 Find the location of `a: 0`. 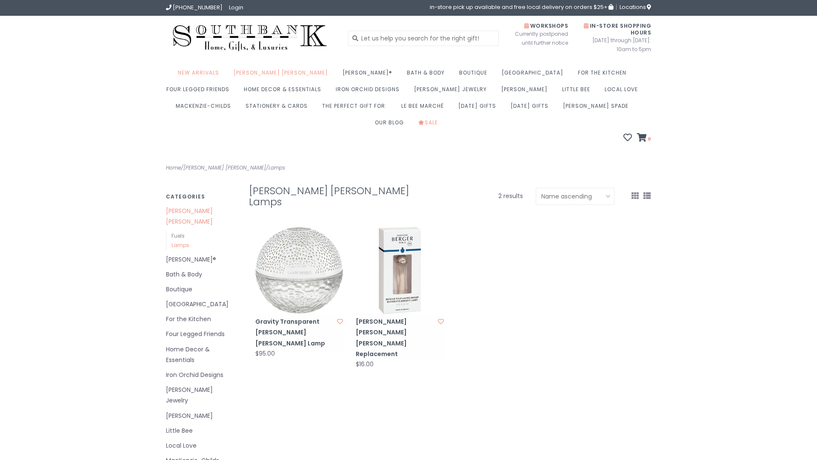

a: 0 is located at coordinates (644, 138).